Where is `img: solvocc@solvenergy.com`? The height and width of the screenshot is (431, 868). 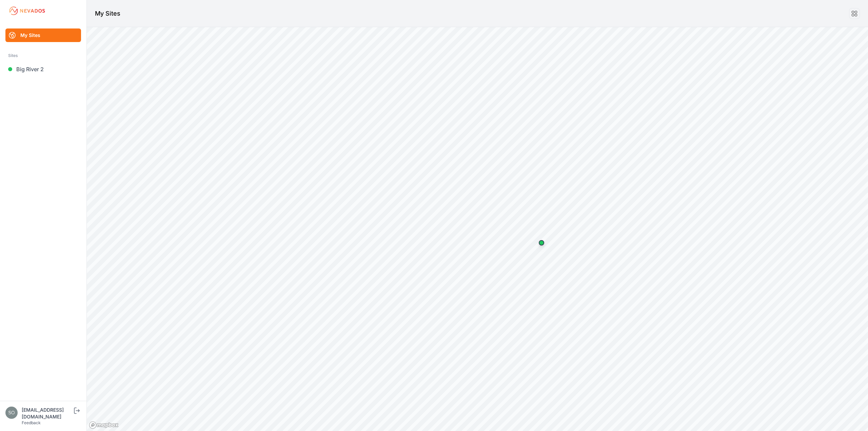 img: solvocc@solvenergy.com is located at coordinates (12, 413).